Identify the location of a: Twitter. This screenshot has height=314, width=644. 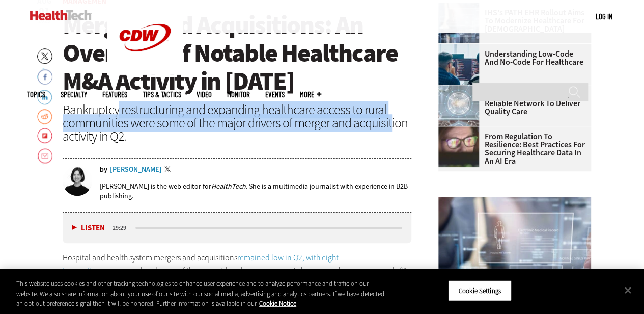
(169, 170).